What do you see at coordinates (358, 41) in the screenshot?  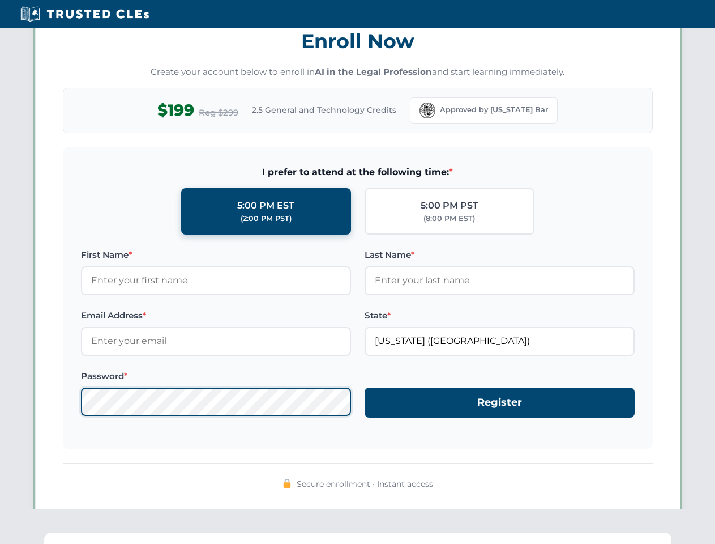 I see `h3: Enroll Now` at bounding box center [358, 41].